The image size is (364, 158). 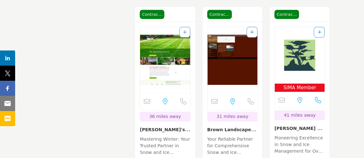 What do you see at coordinates (165, 116) in the screenshot?
I see `span: 36 miles away` at bounding box center [165, 116].